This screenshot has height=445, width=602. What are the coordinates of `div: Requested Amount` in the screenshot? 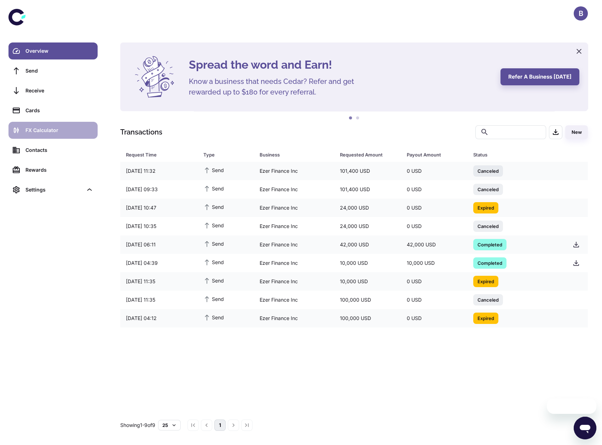 It's located at (364, 155).